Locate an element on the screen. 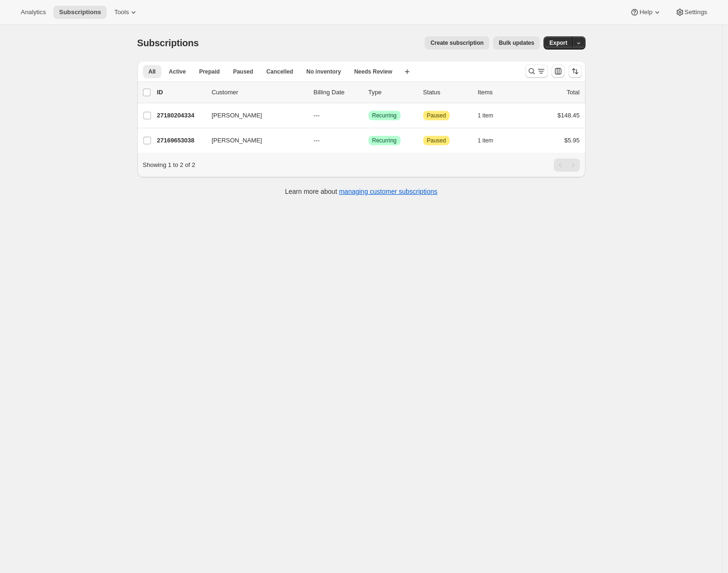  div: IDCustomerBilling DateTypeStatusItemsTotal is located at coordinates (369, 92).